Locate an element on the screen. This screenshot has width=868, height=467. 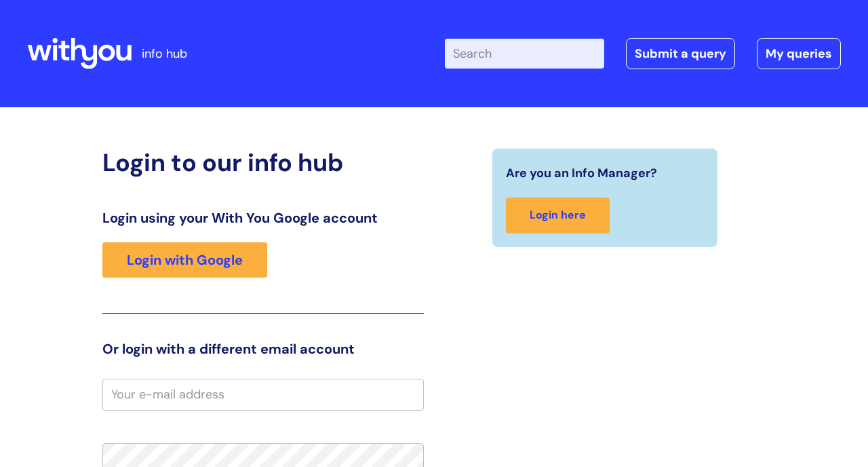
a: Login with Google is located at coordinates (185, 260).